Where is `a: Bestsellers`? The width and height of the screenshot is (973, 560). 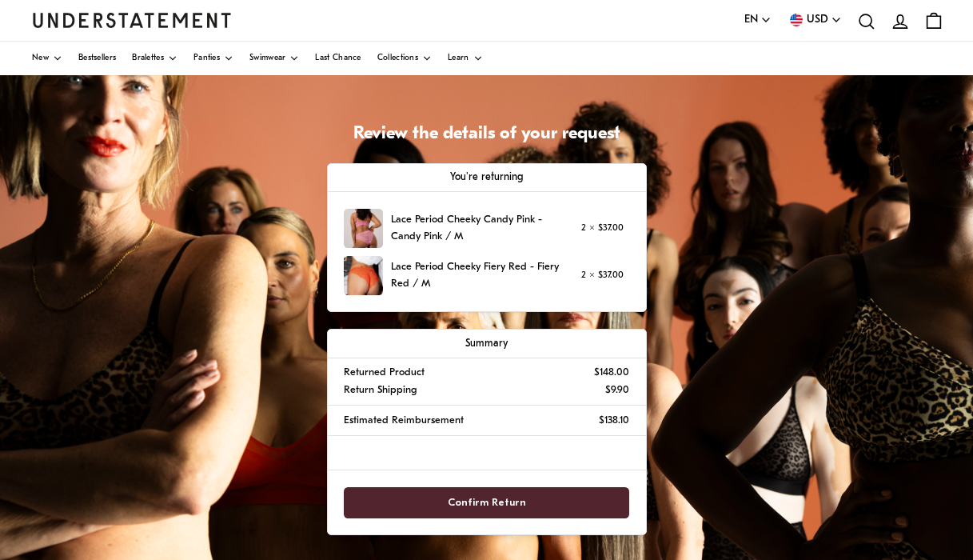 a: Bestsellers is located at coordinates (97, 58).